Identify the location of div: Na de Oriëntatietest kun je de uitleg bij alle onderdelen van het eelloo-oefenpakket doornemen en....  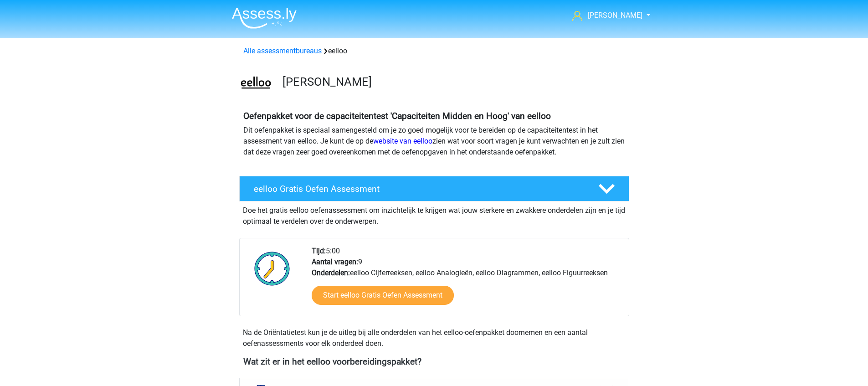
(434, 338).